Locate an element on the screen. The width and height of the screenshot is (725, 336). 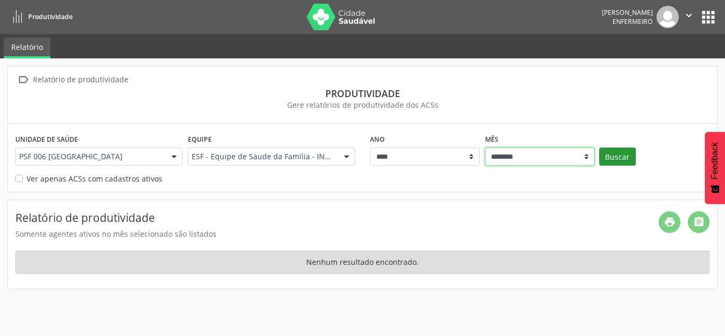
span: Enfermeiro is located at coordinates (633, 21).